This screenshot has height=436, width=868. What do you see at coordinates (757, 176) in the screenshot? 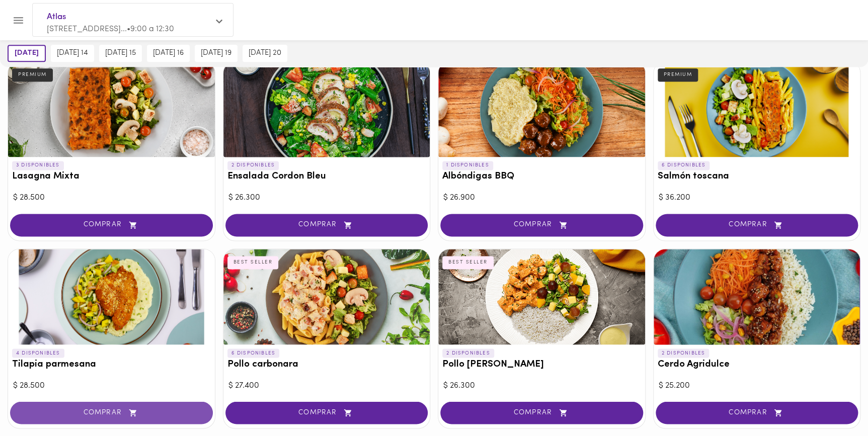
I see `h3: Salmón toscana` at bounding box center [757, 176].